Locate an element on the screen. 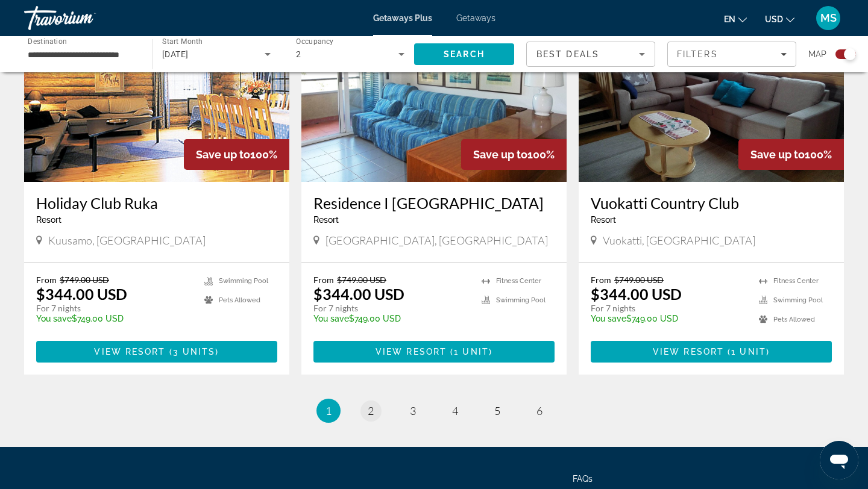 The image size is (868, 489). a: Getaways Plus is located at coordinates (402, 18).